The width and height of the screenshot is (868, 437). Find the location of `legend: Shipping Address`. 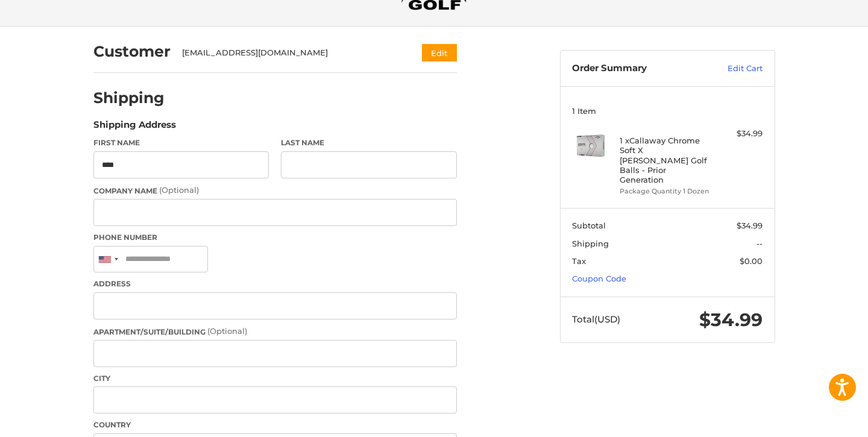

legend: Shipping Address is located at coordinates (135, 128).